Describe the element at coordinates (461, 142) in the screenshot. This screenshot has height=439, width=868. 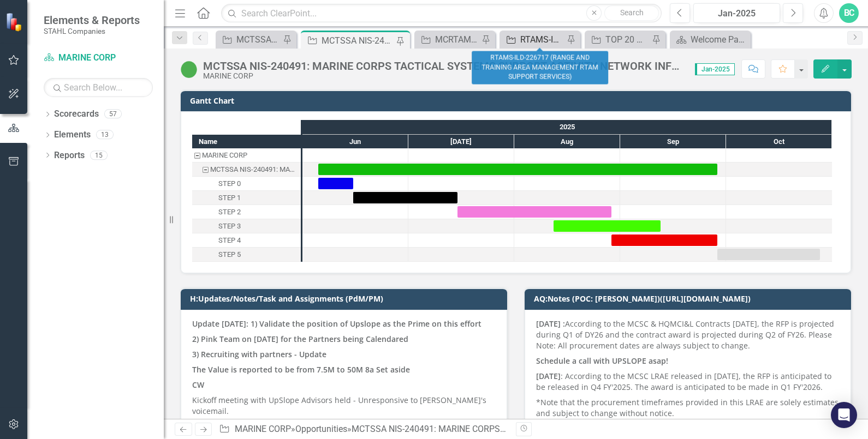
I see `div: Jul` at that location.